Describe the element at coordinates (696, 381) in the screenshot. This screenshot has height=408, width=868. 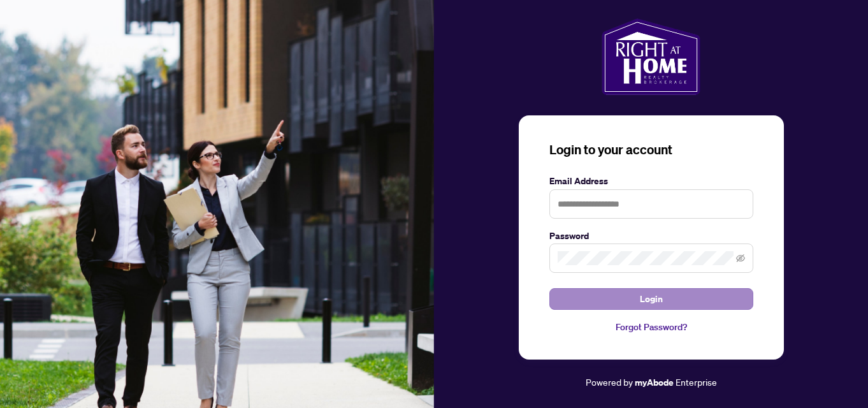
I see `span: Enterprise` at that location.